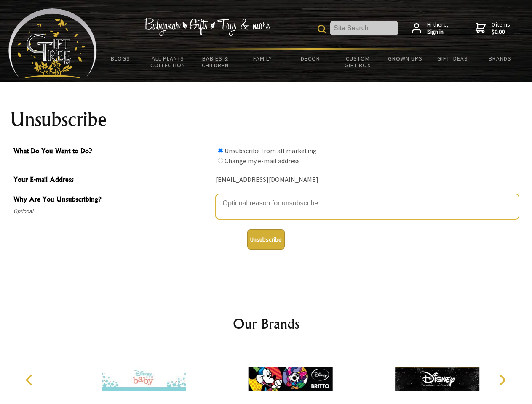 The height and width of the screenshot is (404, 532). Describe the element at coordinates (112, 180) in the screenshot. I see `span: Your E-mail Address` at that location.